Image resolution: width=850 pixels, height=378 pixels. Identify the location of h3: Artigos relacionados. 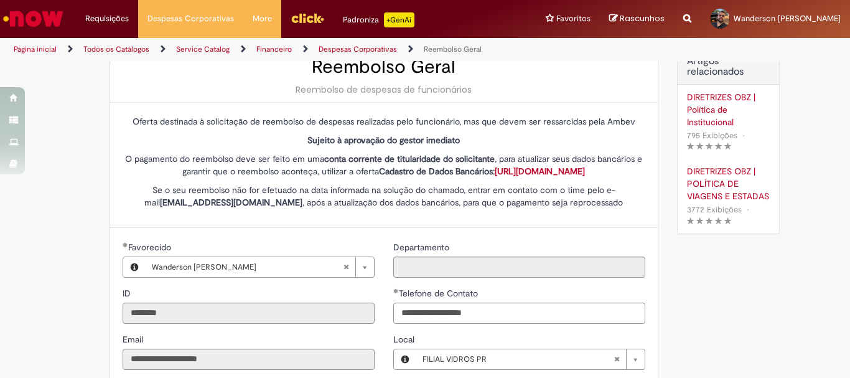
(728, 67).